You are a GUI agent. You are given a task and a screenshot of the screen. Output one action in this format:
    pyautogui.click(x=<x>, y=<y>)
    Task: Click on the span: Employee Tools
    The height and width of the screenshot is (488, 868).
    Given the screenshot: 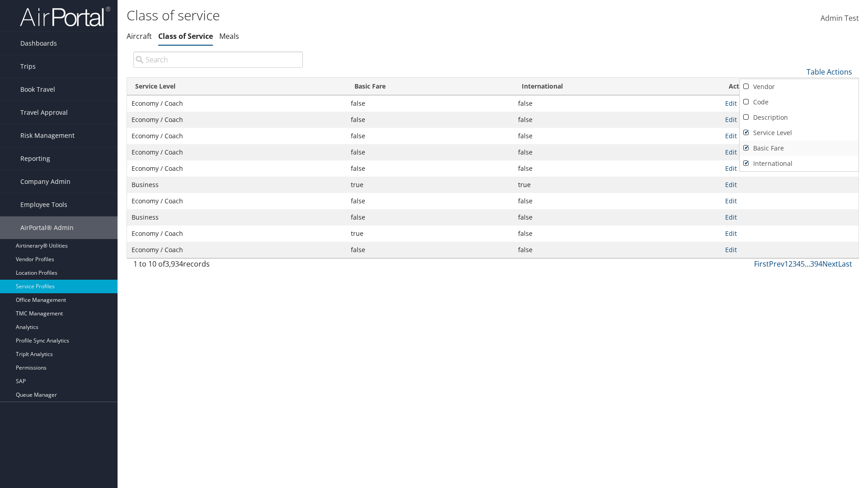 What is the action you would take?
    pyautogui.click(x=44, y=205)
    